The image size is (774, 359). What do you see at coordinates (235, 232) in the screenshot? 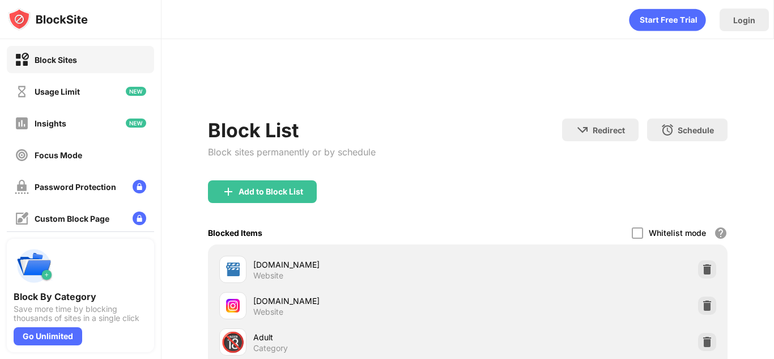
I see `div: Blocked Items` at bounding box center [235, 232].